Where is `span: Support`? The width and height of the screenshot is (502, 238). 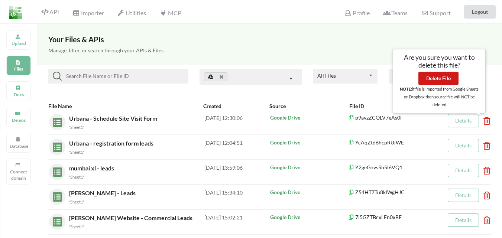
span: Support is located at coordinates (436, 13).